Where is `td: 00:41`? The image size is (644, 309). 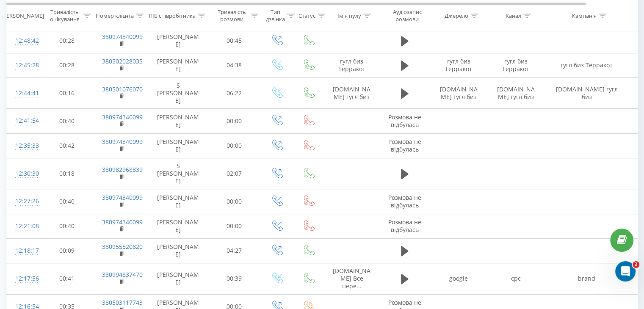
td: 00:41 is located at coordinates (67, 279).